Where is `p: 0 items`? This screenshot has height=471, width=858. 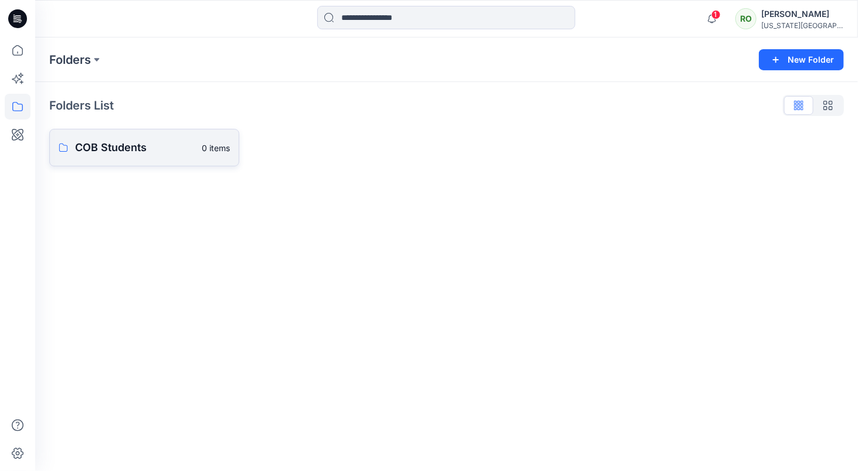
p: 0 items is located at coordinates (216, 148).